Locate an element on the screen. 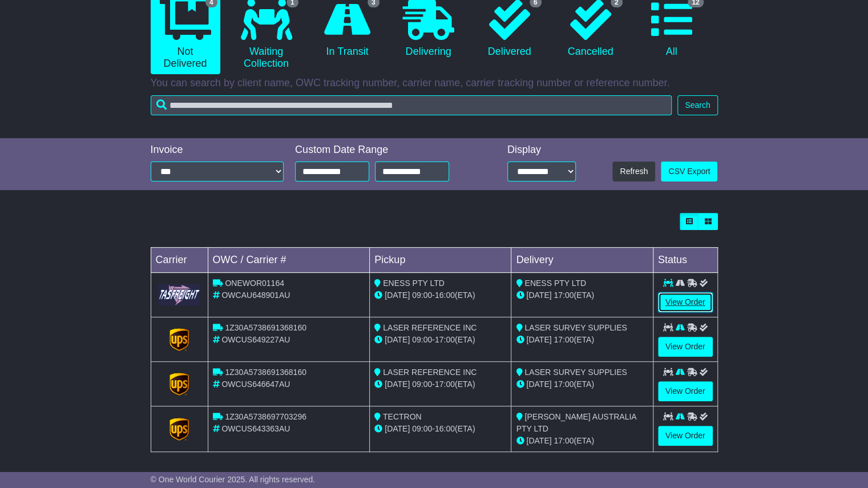  div: Invoice is located at coordinates (218, 150).